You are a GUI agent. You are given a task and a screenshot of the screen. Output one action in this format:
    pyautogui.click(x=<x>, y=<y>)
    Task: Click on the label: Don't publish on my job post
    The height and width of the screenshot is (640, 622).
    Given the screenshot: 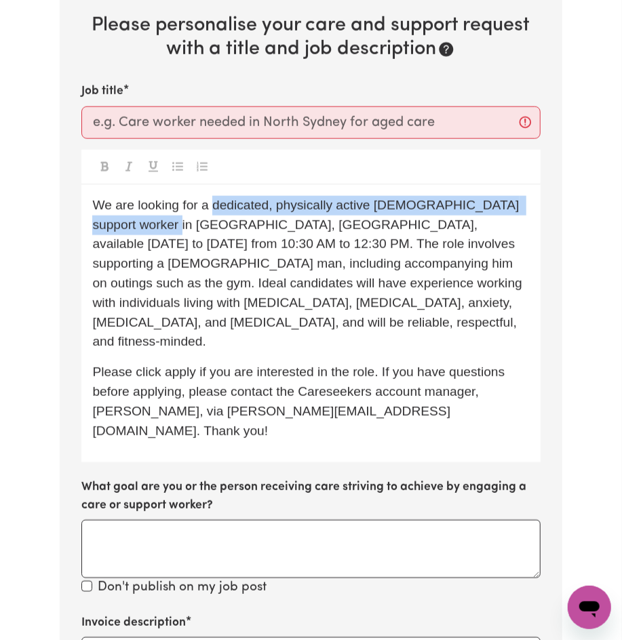 What is the action you would take?
    pyautogui.click(x=182, y=588)
    